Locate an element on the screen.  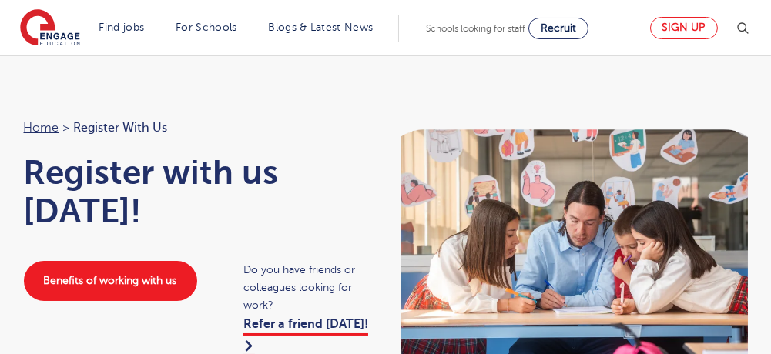
a: Blogs & Latest News is located at coordinates (321, 27).